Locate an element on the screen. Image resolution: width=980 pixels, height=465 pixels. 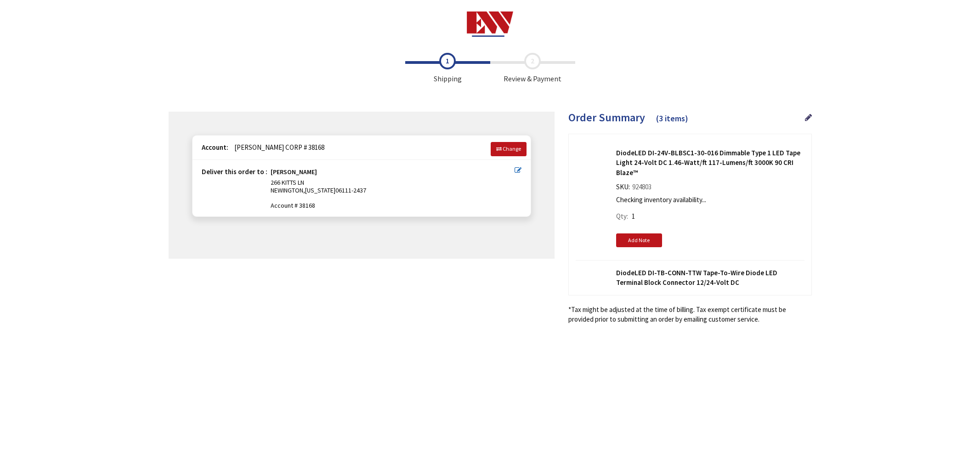
span: 924803 is located at coordinates (642, 186).